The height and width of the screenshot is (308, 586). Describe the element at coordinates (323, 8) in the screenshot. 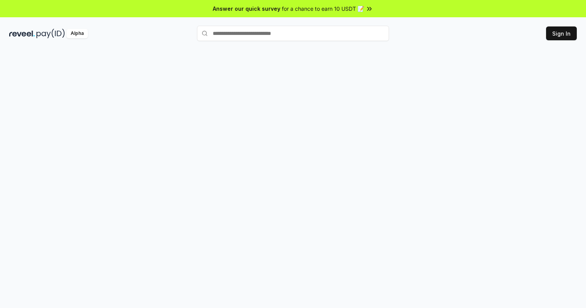

I see `span: for a chance to earn 10 USDT 📝` at that location.